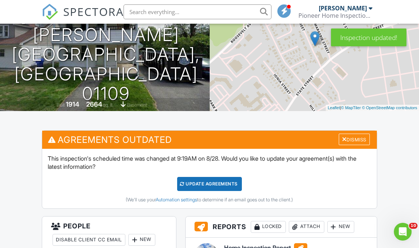 The width and height of the screenshot is (419, 248). What do you see at coordinates (351, 108) in the screenshot?
I see `a: © MapTiler` at bounding box center [351, 108].